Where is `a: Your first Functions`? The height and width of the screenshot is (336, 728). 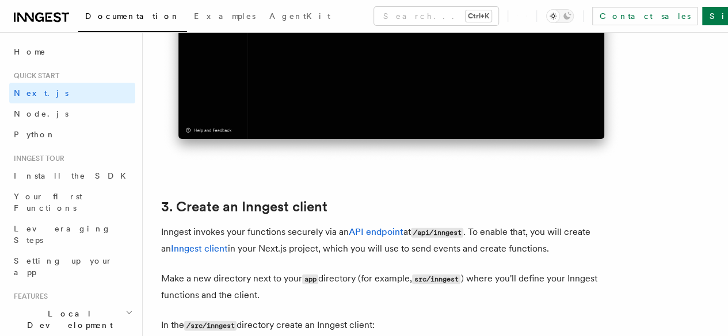 a: Your first Functions is located at coordinates (72, 202).